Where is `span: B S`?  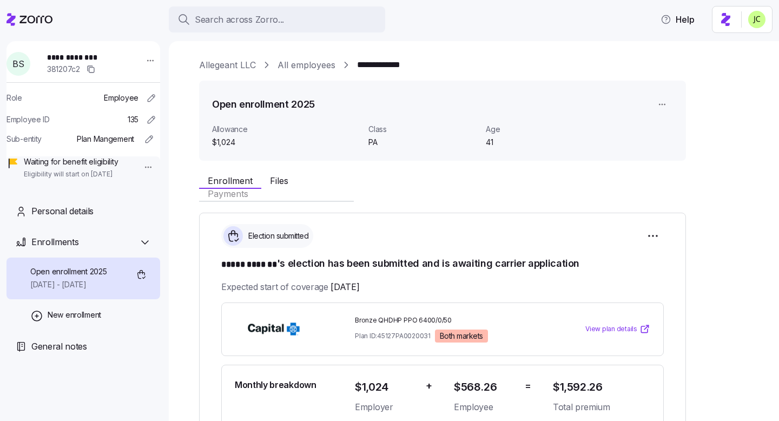 span: B S is located at coordinates (18, 64).